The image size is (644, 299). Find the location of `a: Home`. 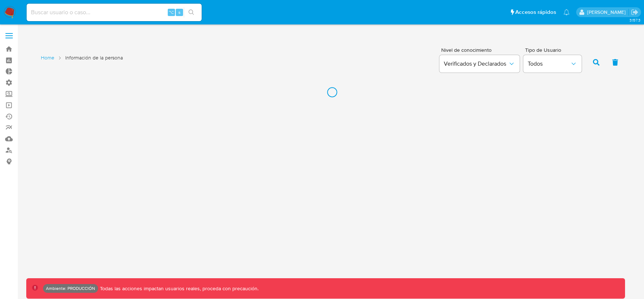

a: Home is located at coordinates (47, 58).